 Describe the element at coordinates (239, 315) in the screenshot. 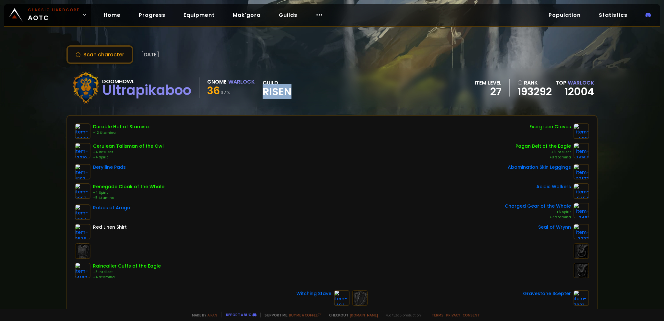

I see `a: Report a bug` at that location.